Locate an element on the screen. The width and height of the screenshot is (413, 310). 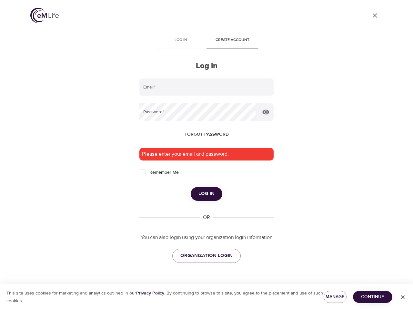
h2: Log in is located at coordinates (206, 66).